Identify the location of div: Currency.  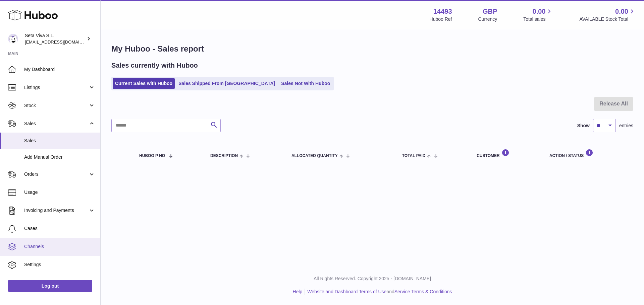
(488, 19).